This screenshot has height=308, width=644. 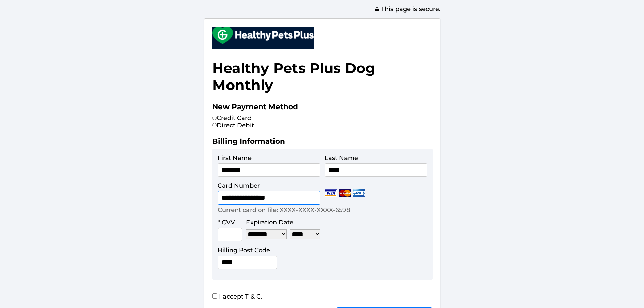 I want to click on label: Expiration Date, so click(x=270, y=223).